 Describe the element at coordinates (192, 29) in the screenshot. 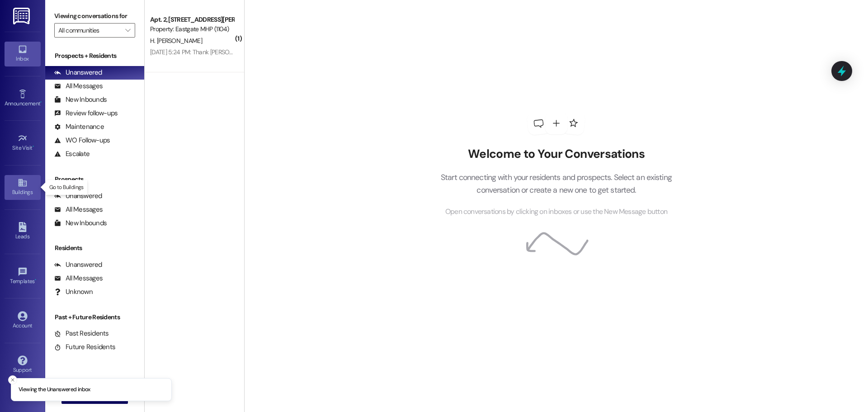

I see `div: Property: Eastgate MHP (1104)` at that location.